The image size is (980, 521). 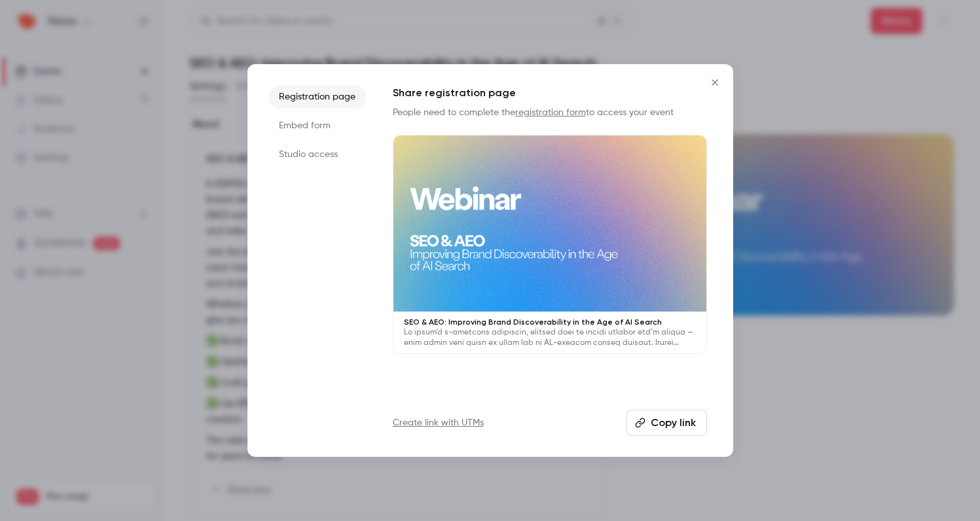 What do you see at coordinates (550, 113) in the screenshot?
I see `a: registration form` at bounding box center [550, 113].